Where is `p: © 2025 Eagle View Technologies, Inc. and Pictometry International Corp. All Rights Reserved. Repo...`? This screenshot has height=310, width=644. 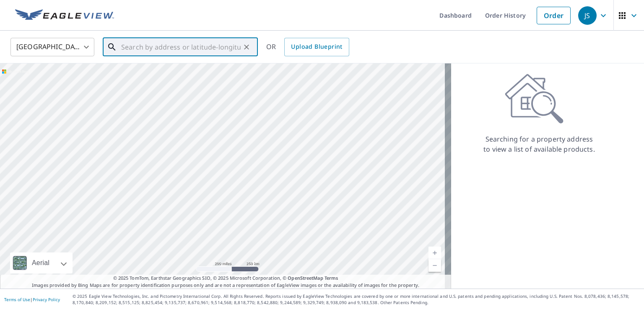
p: © 2025 Eagle View Technologies, Inc. and Pictometry International Corp. All Rights Reserved. Repo... is located at coordinates (356, 299).